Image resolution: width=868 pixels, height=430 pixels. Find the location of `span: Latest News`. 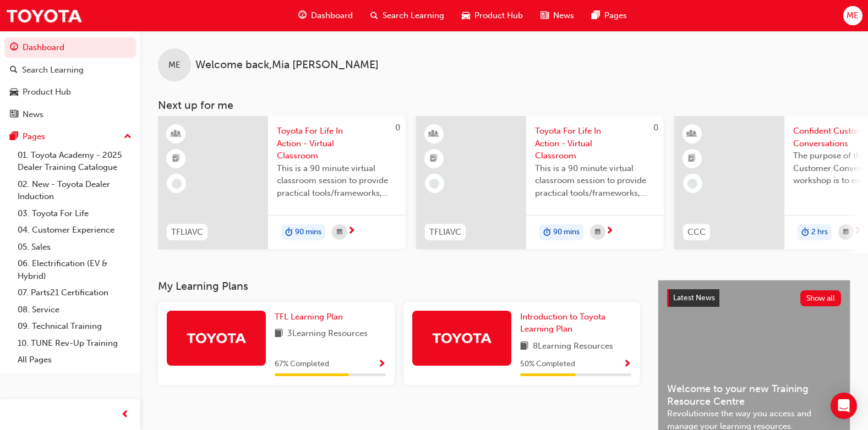

span: Latest News is located at coordinates (694, 297).